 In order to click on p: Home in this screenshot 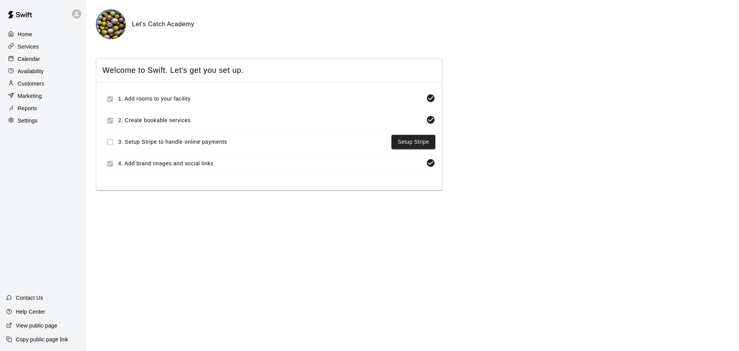, I will do `click(25, 34)`.